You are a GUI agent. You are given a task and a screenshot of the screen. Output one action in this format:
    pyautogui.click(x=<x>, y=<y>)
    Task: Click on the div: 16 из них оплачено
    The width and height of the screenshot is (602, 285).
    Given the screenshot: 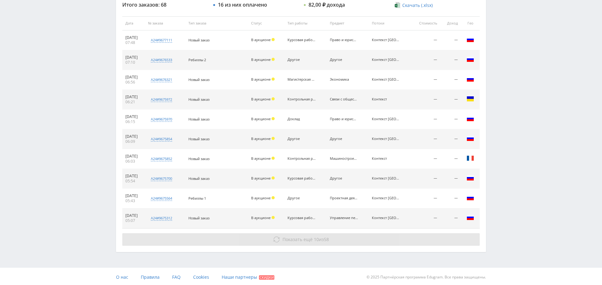 What is the action you would take?
    pyautogui.click(x=242, y=5)
    